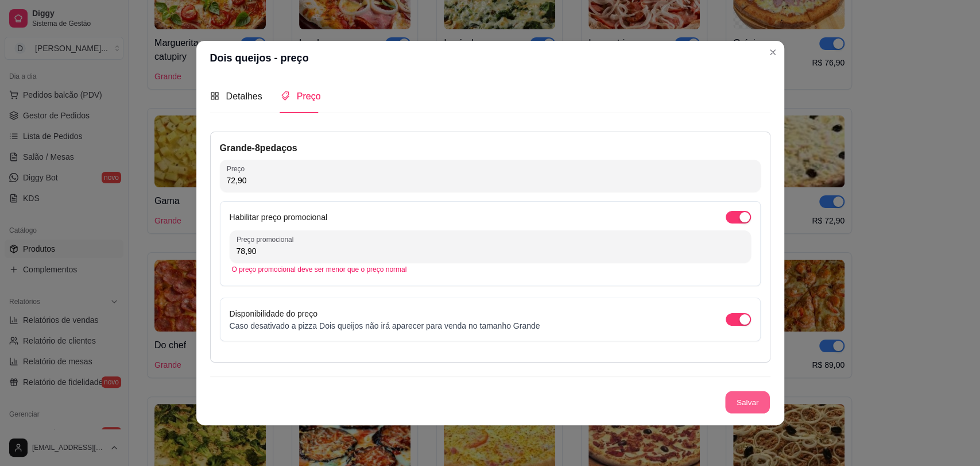  I want to click on input: Preço promocional, so click(490, 251).